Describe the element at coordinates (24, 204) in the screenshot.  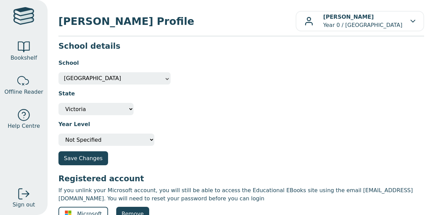
I see `span: Sign out` at that location.